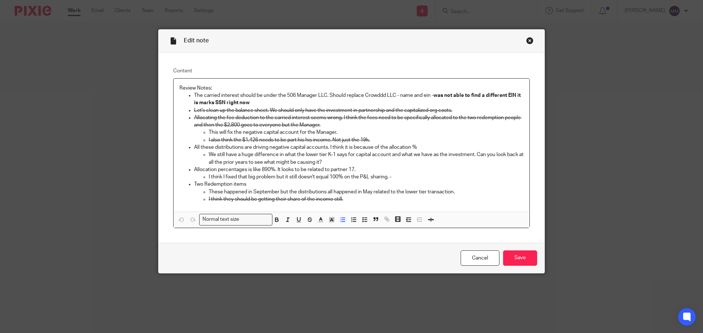 This screenshot has width=703, height=333. Describe the element at coordinates (366, 158) in the screenshot. I see `p: We still have a huge difference in what the lower tier K-1 says for capital account and what we h...` at that location.